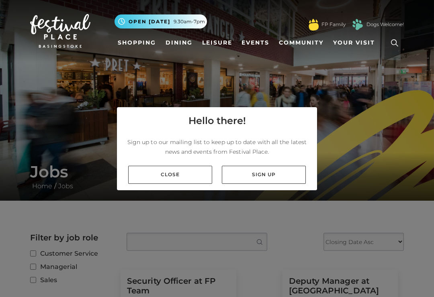  Describe the element at coordinates (385, 24) in the screenshot. I see `a: Dogs Welcome!` at that location.